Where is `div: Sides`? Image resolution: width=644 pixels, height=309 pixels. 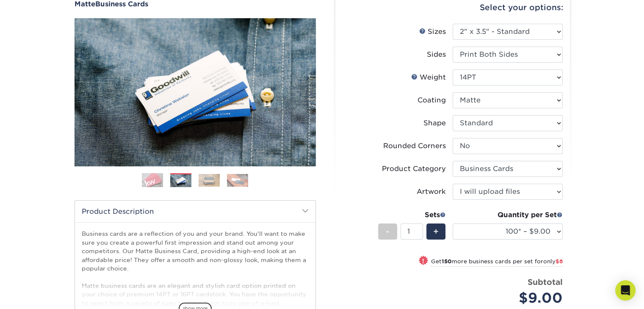
div: Sides is located at coordinates (437, 55).